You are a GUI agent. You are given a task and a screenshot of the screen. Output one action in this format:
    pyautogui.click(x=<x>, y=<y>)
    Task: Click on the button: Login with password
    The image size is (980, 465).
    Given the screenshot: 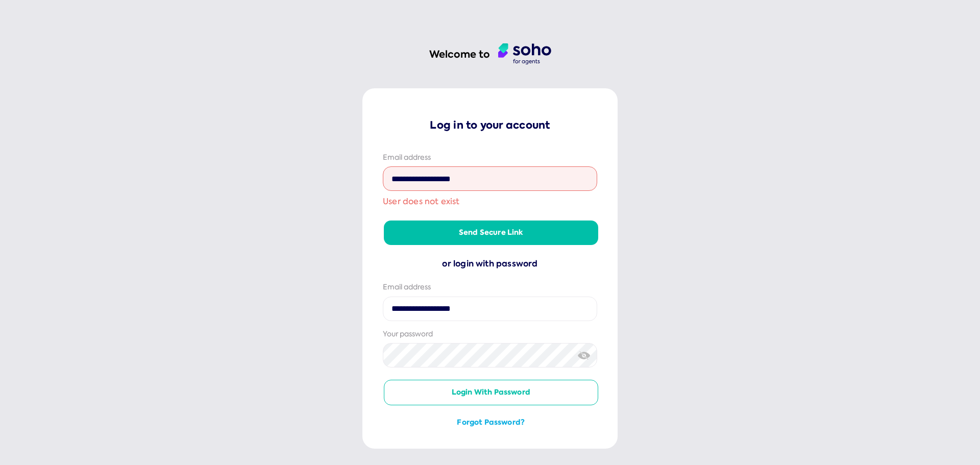 What is the action you would take?
    pyautogui.click(x=491, y=392)
    